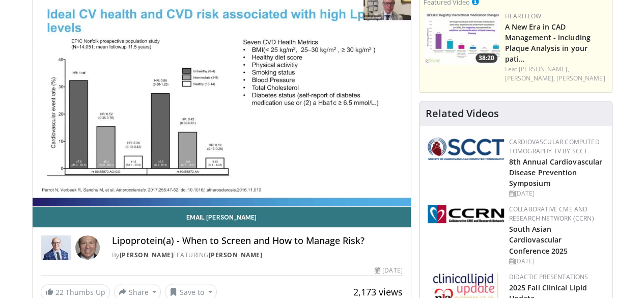  I want to click on div: Feat., so click(556, 74).